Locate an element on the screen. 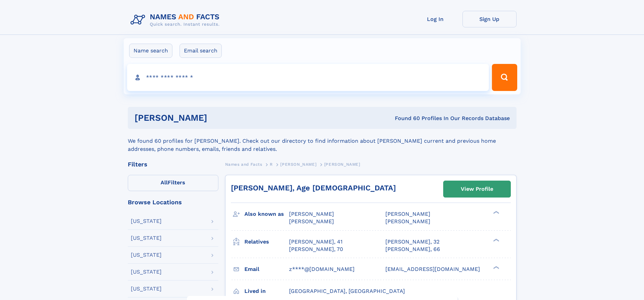 This screenshot has width=644, height=300. div: Browse Locations is located at coordinates (173, 202).